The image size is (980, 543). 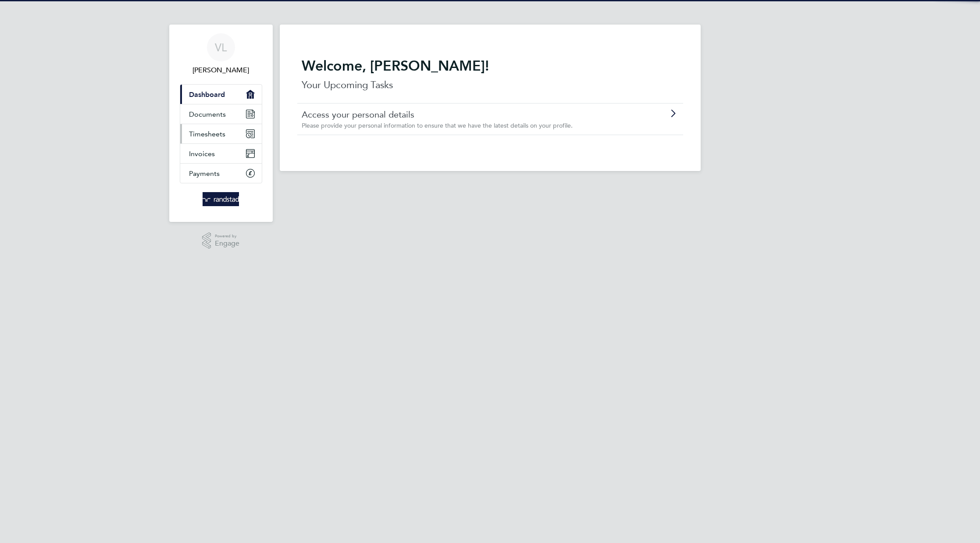 What do you see at coordinates (221, 173) in the screenshot?
I see `a: Payments` at bounding box center [221, 173].